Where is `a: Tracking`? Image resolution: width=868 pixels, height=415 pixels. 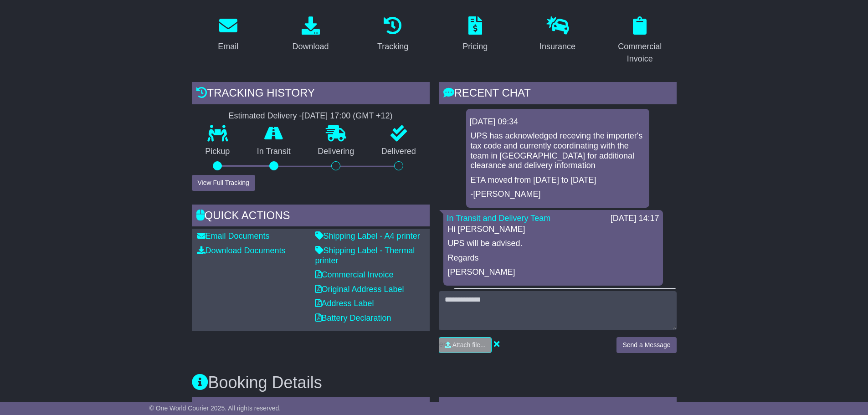
a: Tracking is located at coordinates (393, 35).